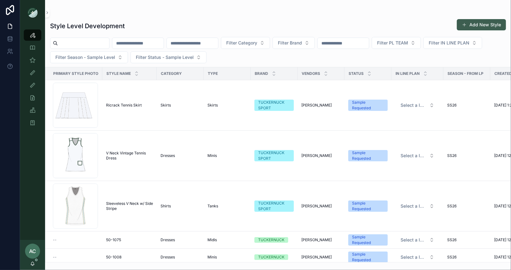 The height and width of the screenshot is (270, 511). What do you see at coordinates (227, 206) in the screenshot?
I see `a: Tanks` at bounding box center [227, 206].